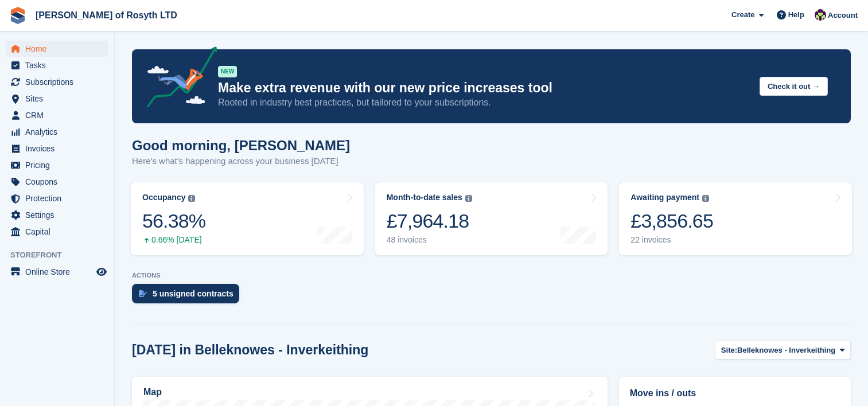 The image size is (868, 406). What do you see at coordinates (60, 132) in the screenshot?
I see `span: Analytics` at bounding box center [60, 132].